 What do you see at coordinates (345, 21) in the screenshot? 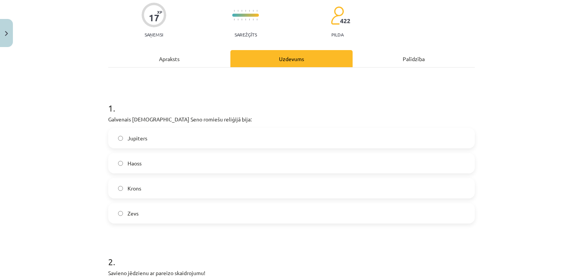
I see `span: 422` at bounding box center [345, 21].